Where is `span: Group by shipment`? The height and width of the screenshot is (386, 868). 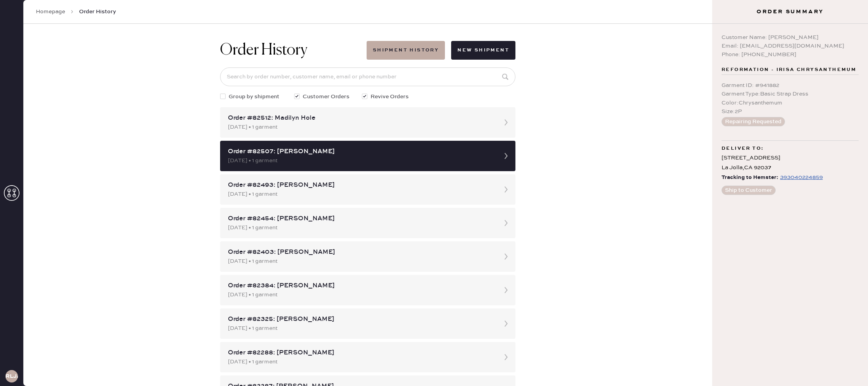 span: Group by shipment is located at coordinates (254, 97).